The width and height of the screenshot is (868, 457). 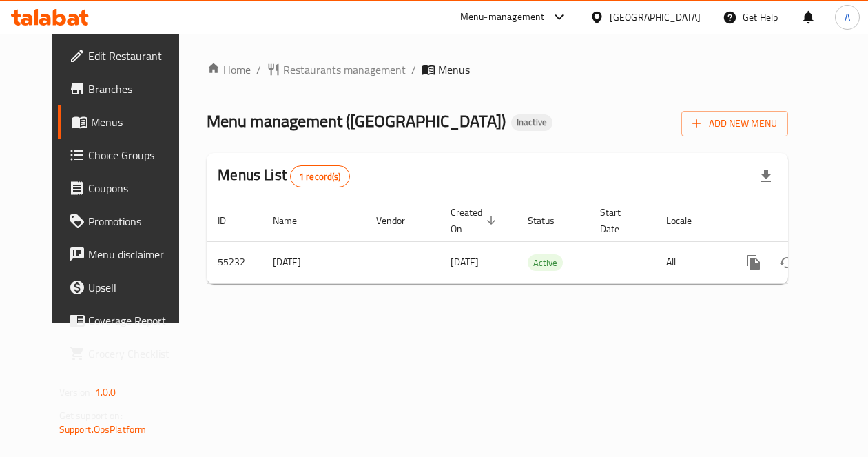 I want to click on div: Menu-management, so click(x=502, y=17).